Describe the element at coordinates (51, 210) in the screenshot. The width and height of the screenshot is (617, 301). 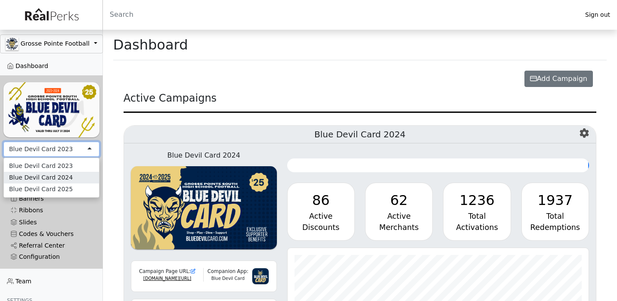
I see `a: Ribbons` at that location.